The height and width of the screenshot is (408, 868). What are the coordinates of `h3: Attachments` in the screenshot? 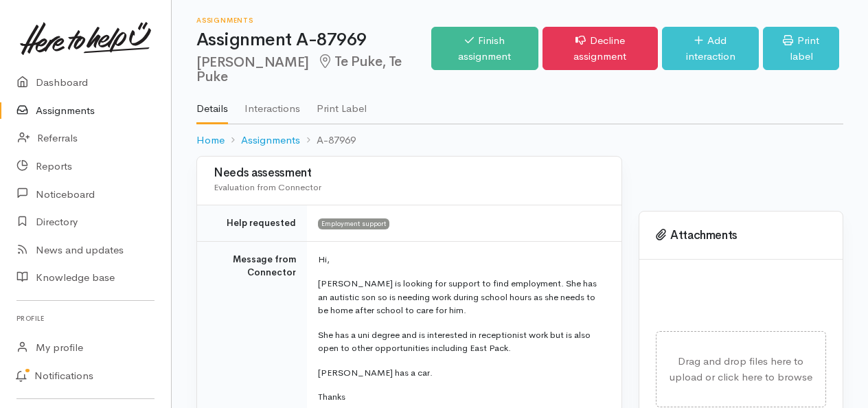 It's located at (741, 235).